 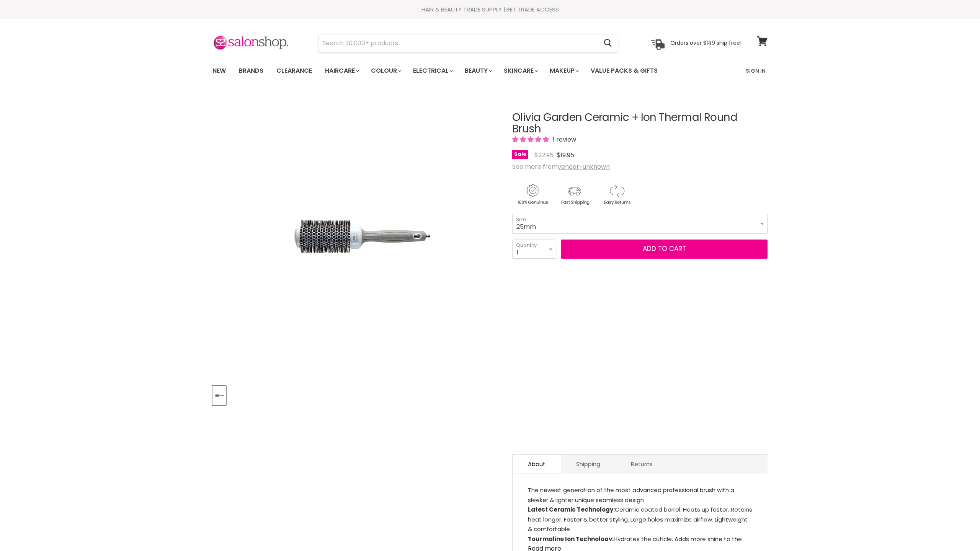 What do you see at coordinates (468, 43) in the screenshot?
I see `form: Product` at bounding box center [468, 43].